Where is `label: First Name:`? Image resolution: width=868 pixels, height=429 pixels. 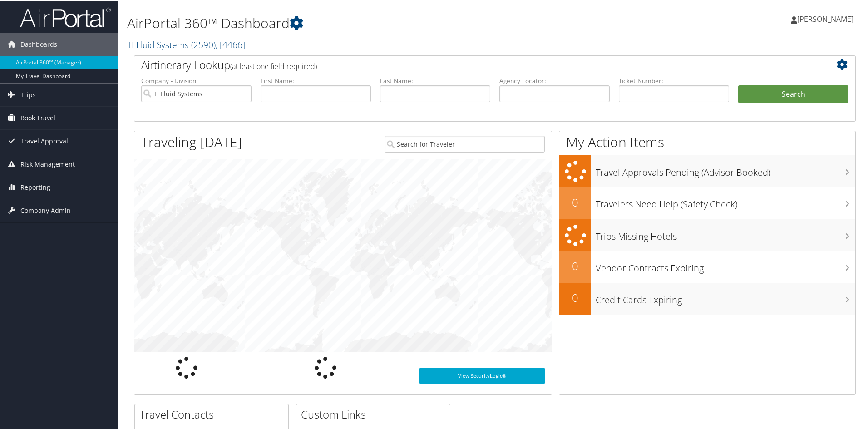
label: First Name: is located at coordinates (315, 80).